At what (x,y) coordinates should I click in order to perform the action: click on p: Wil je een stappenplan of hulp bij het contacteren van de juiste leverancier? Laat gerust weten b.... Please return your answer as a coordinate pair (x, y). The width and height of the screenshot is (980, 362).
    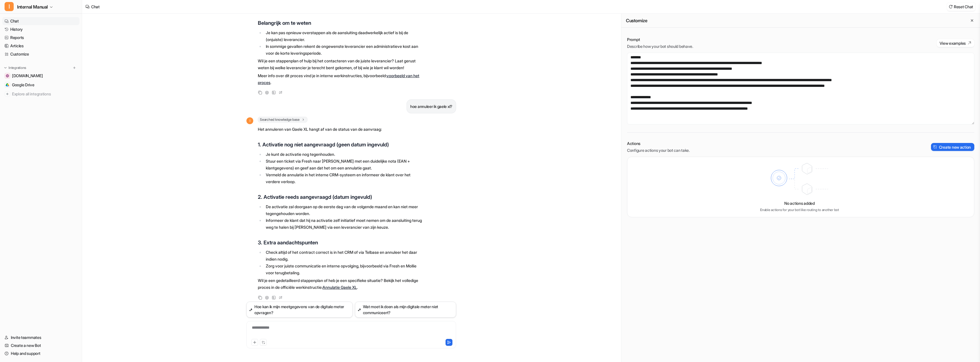
    Looking at the image, I should click on (341, 64).